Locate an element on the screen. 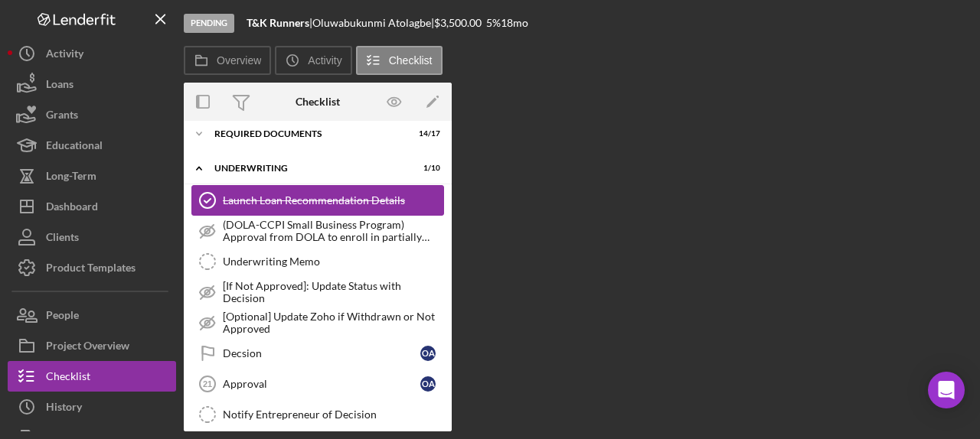 This screenshot has width=980, height=439. a: Educational is located at coordinates (92, 146).